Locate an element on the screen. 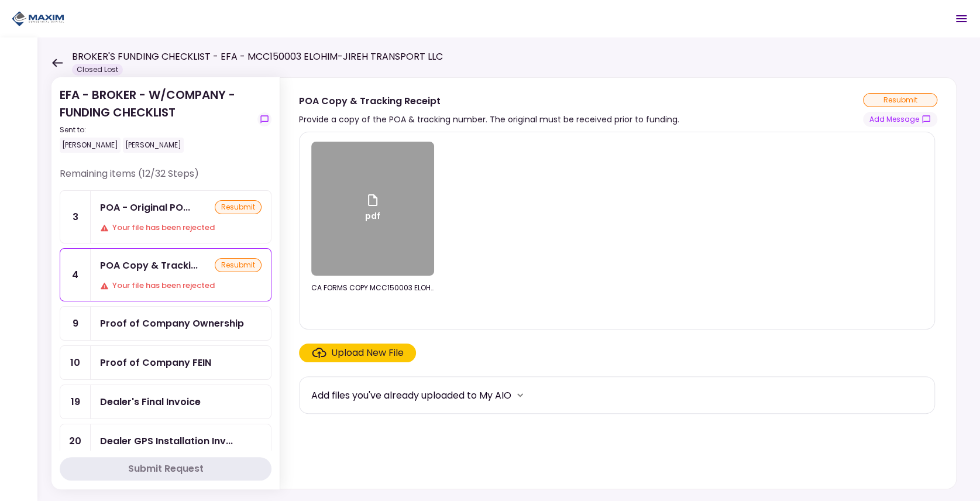 Image resolution: width=980 pixels, height=501 pixels. a: 3POA - Original POA (not CA or GA)resubmitYour file has been rejected is located at coordinates (166, 216).